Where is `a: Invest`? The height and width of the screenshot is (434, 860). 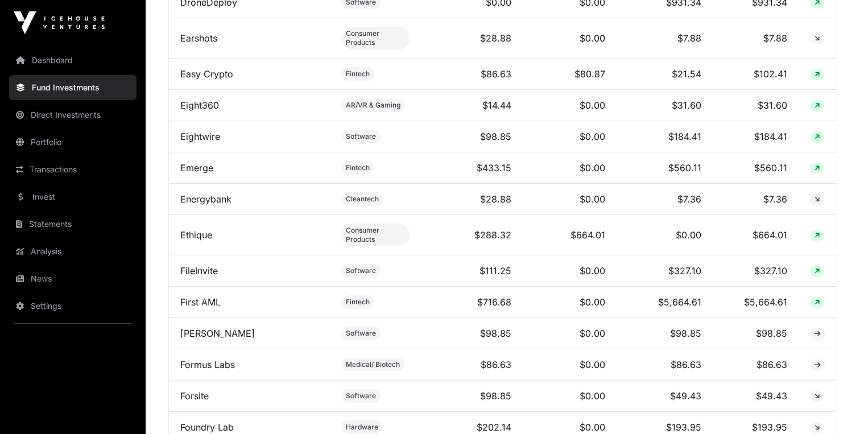 a: Invest is located at coordinates (73, 197).